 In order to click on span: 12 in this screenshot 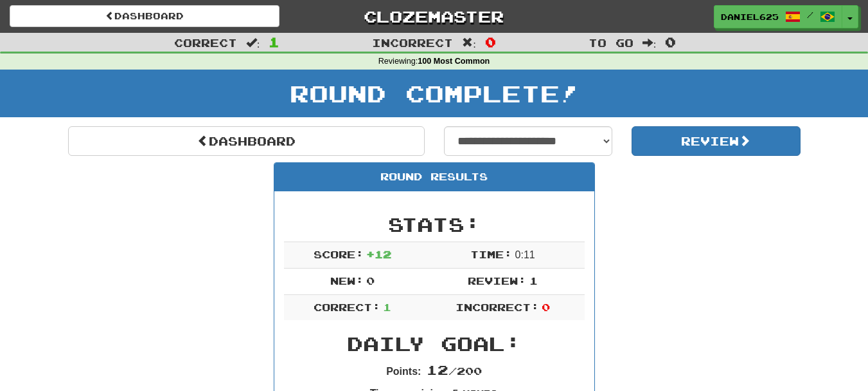, I will do `click(437, 369)`.